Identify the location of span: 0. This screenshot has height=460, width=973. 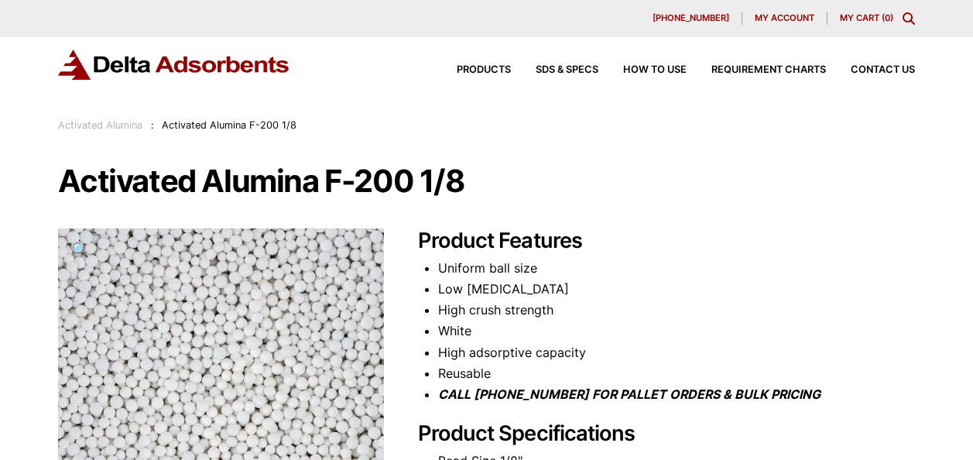
(887, 18).